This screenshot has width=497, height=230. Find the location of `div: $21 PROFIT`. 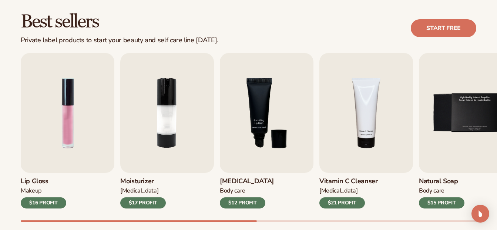

div: $21 PROFIT is located at coordinates (342, 203).